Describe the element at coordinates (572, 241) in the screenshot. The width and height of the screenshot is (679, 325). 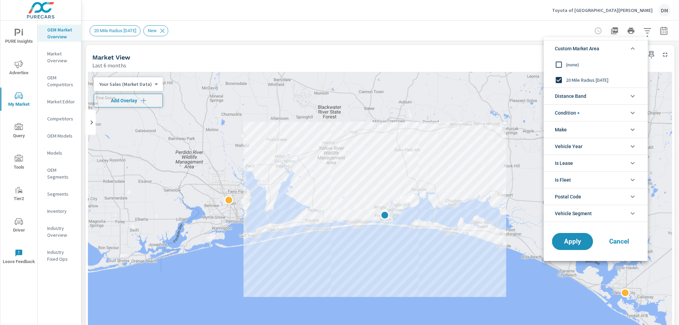
I see `span: Apply` at that location.